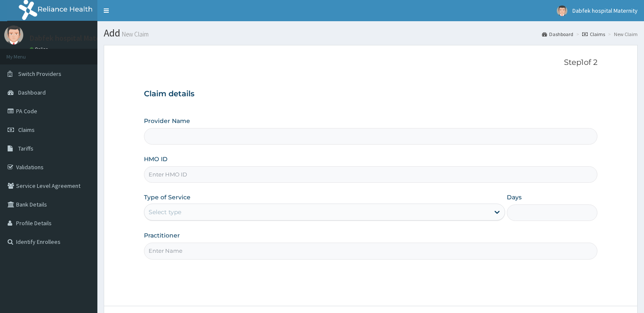  Describe the element at coordinates (370, 174) in the screenshot. I see `input: Enter HMO ID` at that location.